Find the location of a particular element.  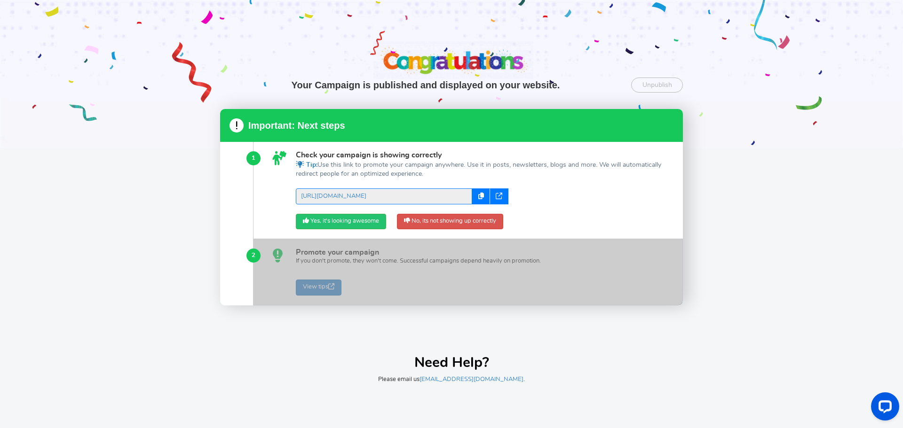

h3: Important: Next steps is located at coordinates (451, 126).